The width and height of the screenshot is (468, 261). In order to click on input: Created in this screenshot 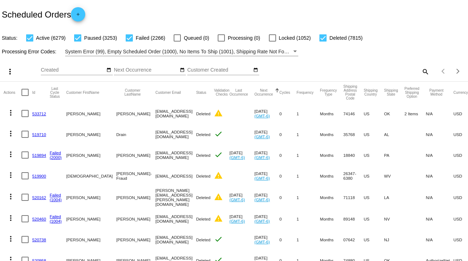, I will do `click(73, 70)`.